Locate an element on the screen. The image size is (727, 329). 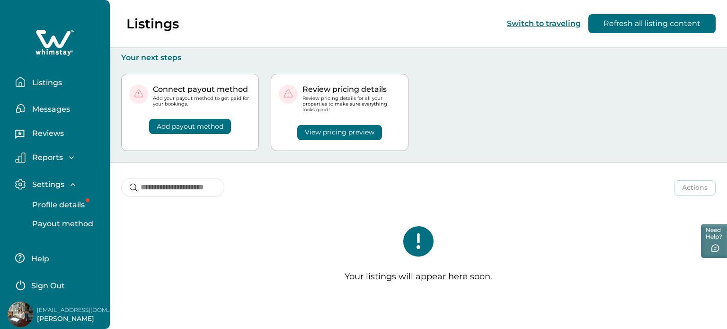
button: Actions is located at coordinates (695, 188).